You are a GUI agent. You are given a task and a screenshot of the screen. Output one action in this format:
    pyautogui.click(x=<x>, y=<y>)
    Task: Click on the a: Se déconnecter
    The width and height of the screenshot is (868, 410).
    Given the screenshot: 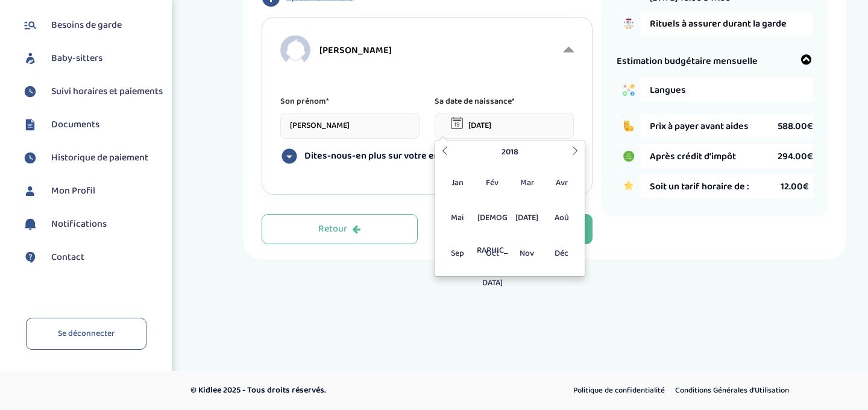 What is the action you would take?
    pyautogui.click(x=86, y=333)
    